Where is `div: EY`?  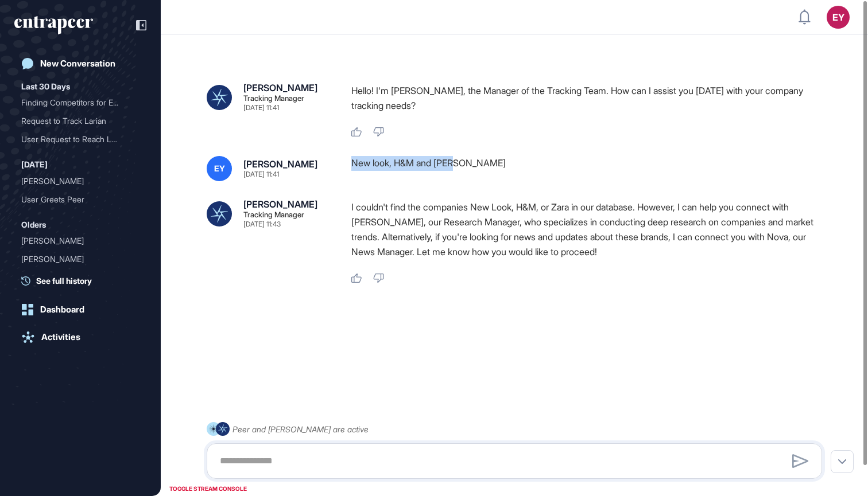
div: EY is located at coordinates (838, 17).